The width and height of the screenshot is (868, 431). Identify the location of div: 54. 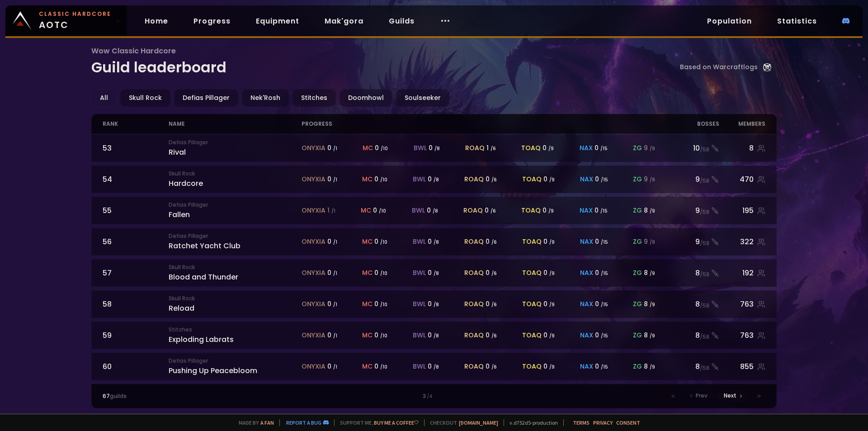
(136, 179).